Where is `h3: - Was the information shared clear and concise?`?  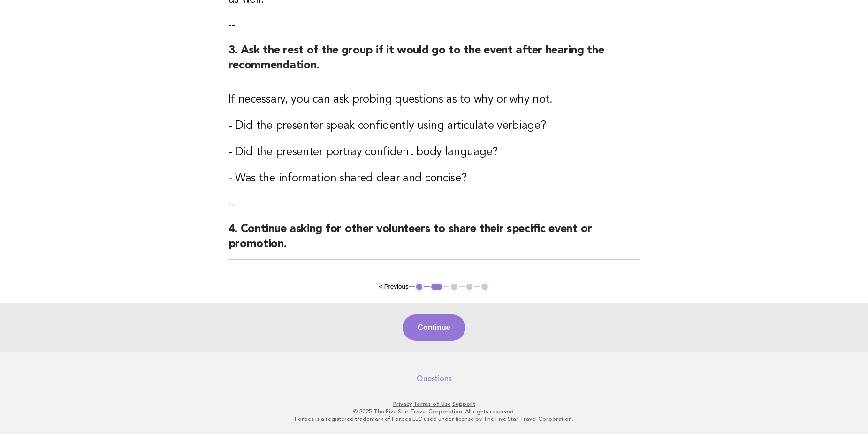 h3: - Was the information shared clear and concise? is located at coordinates (434, 178).